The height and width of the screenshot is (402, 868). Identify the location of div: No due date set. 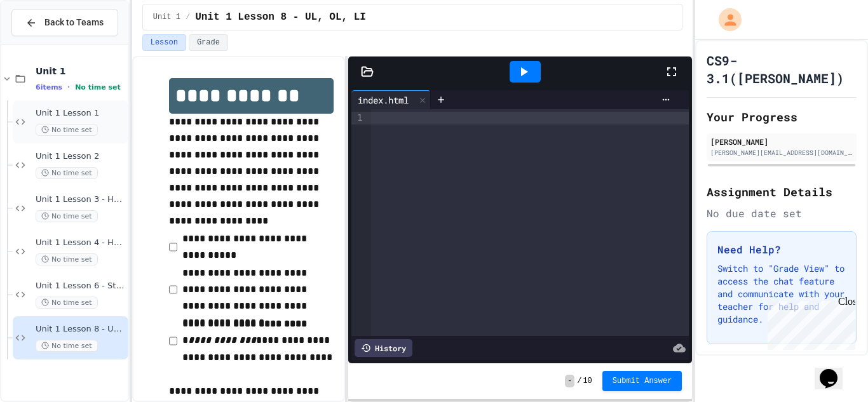
(781, 214).